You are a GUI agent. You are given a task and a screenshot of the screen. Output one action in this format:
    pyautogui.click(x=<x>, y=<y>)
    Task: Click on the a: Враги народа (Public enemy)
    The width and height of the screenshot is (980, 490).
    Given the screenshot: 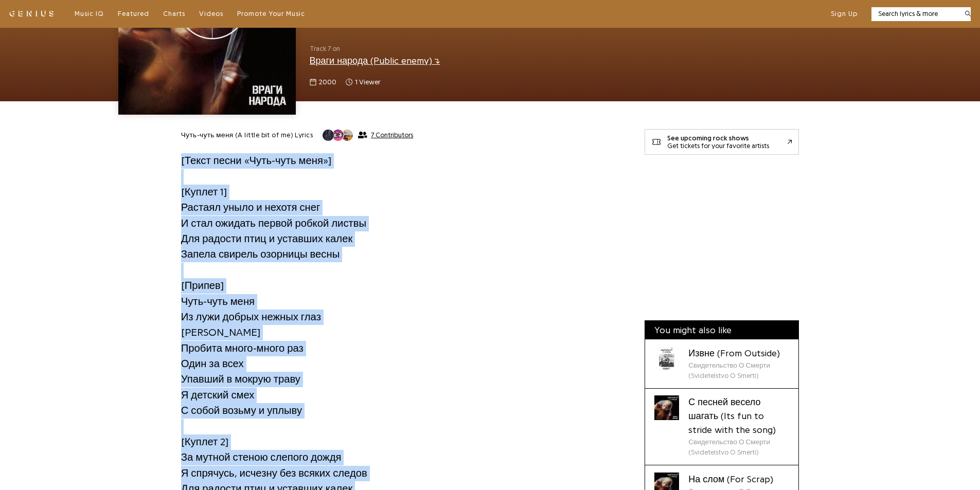 What is the action you would take?
    pyautogui.click(x=375, y=61)
    